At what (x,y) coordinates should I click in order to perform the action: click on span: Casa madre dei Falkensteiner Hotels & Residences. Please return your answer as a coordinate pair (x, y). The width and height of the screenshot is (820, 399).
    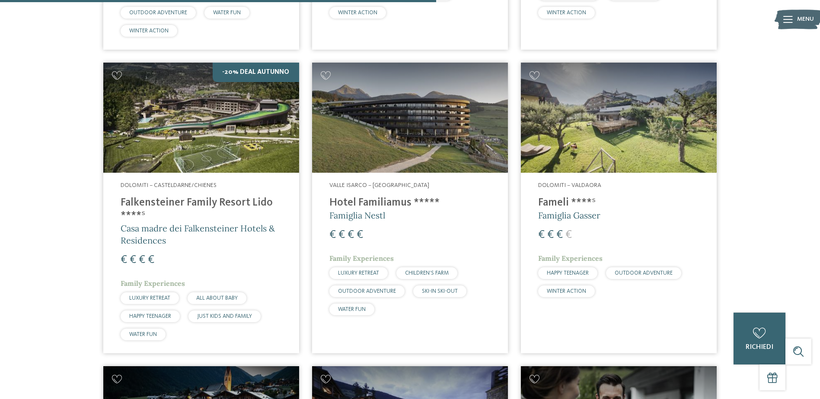
    Looking at the image, I should click on (198, 234).